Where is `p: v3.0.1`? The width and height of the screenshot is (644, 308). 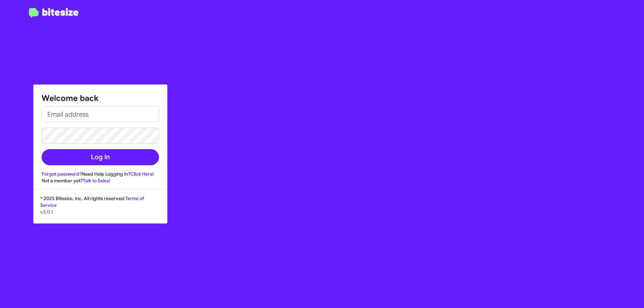
p: v3.0.1 is located at coordinates (100, 212).